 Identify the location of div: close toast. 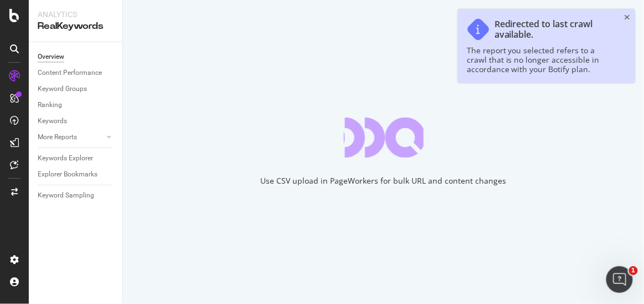
(628, 17).